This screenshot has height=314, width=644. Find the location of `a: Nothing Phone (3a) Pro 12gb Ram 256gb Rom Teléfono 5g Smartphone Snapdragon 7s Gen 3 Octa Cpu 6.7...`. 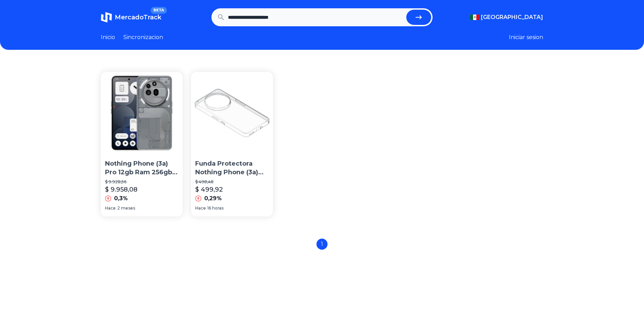

a: Nothing Phone (3a) Pro 12gb Ram 256gb Rom Teléfono 5g Smartphone Snapdragon 7s Gen 3 Octa Cpu 6.7... is located at coordinates (142, 144).